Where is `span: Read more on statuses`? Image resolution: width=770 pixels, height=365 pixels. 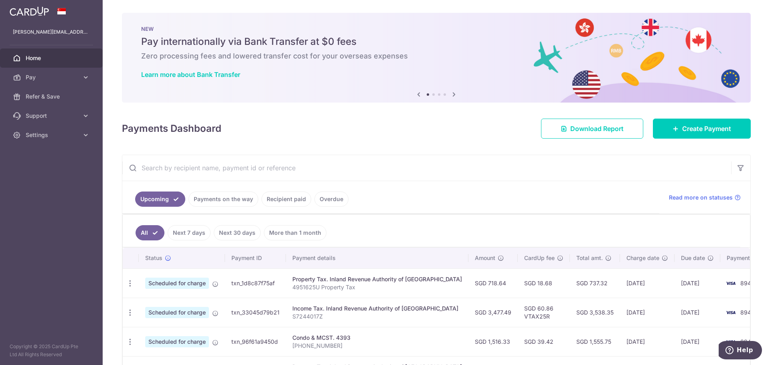 span: Read more on statuses is located at coordinates (700, 198).